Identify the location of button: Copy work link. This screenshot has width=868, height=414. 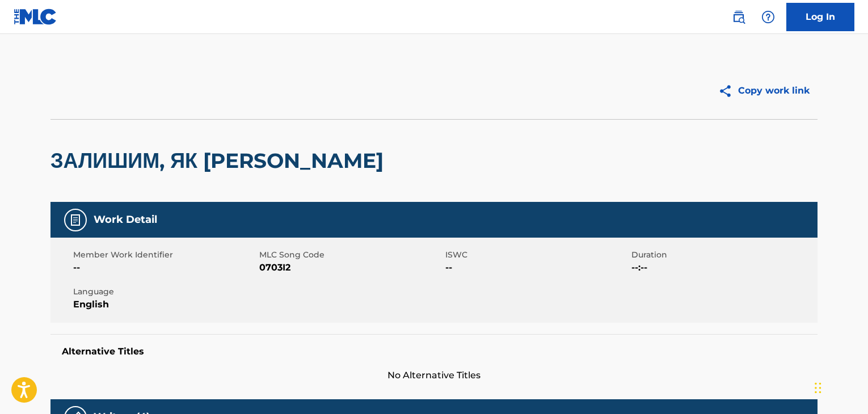
(764, 91).